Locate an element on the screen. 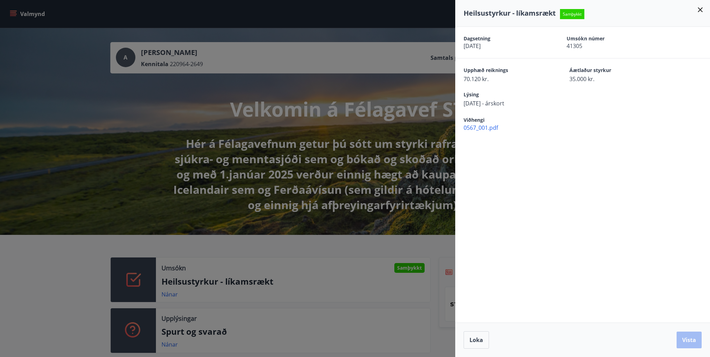 This screenshot has width=710, height=357. span: Áætlaður styrkur is located at coordinates (610, 71).